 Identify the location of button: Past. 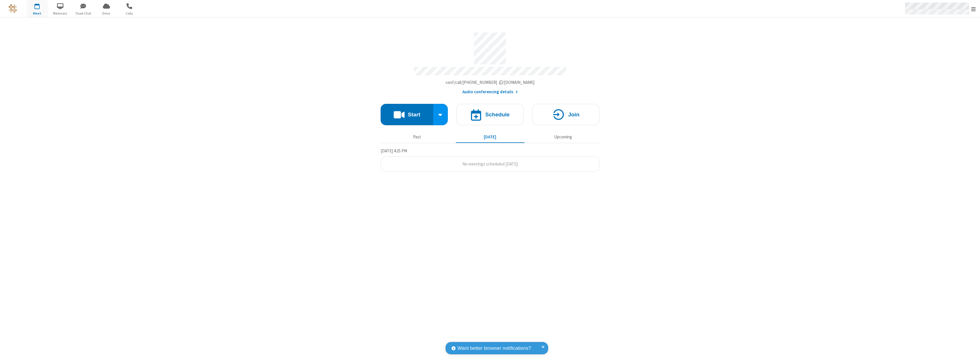
(417, 137).